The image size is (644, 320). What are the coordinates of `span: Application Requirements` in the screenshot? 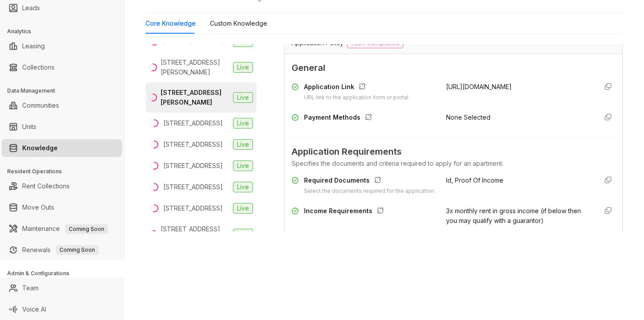 It's located at (453, 152).